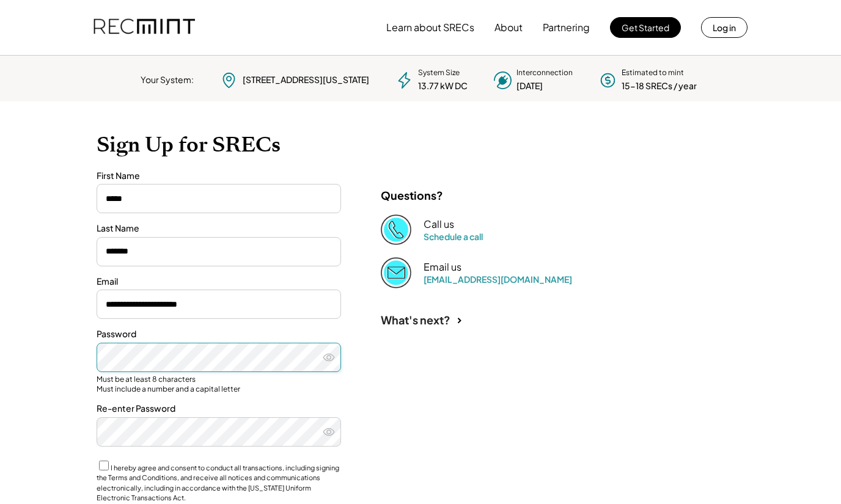 This screenshot has width=841, height=504. What do you see at coordinates (439, 72) in the screenshot?
I see `div: System Size` at bounding box center [439, 72].